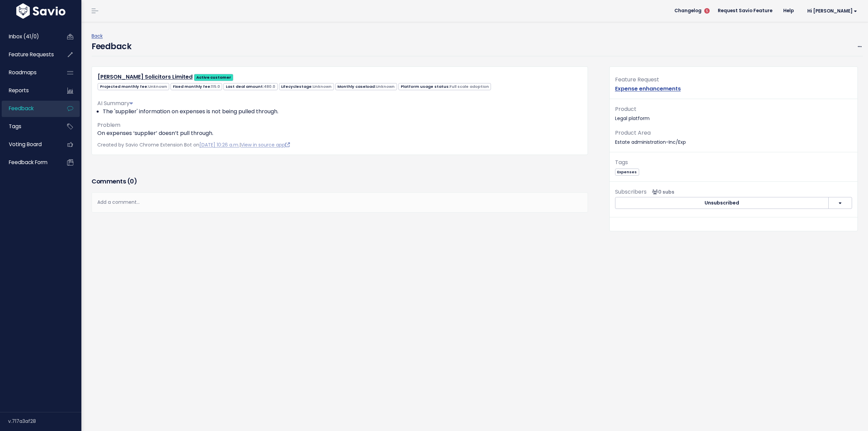 This screenshot has height=431, width=868. Describe the element at coordinates (340, 133) in the screenshot. I see `p: On expenses ‘supplier’ doesn’t pull through.` at that location.